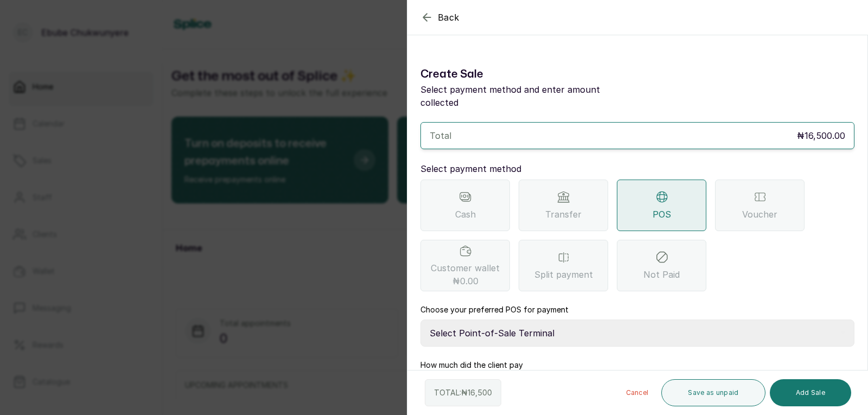 Image resolution: width=868 pixels, height=415 pixels. What do you see at coordinates (638, 392) in the screenshot?
I see `button: Cancel` at bounding box center [638, 392].